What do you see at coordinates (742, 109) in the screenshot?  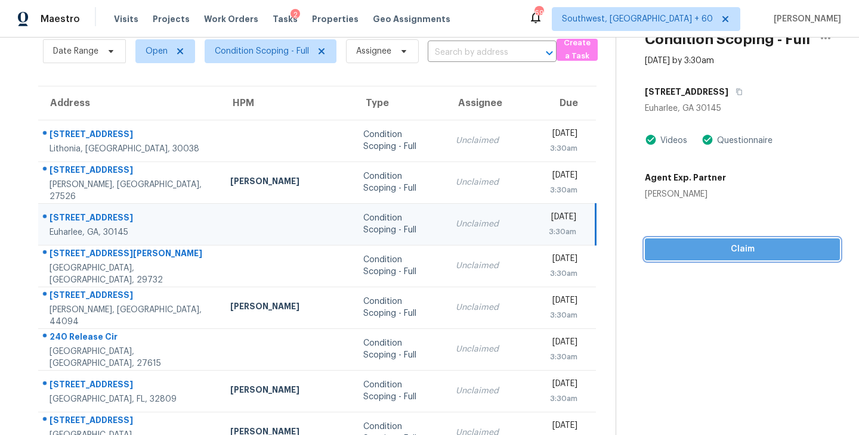 I see `div: Euharlee, GA 30145` at bounding box center [742, 109].